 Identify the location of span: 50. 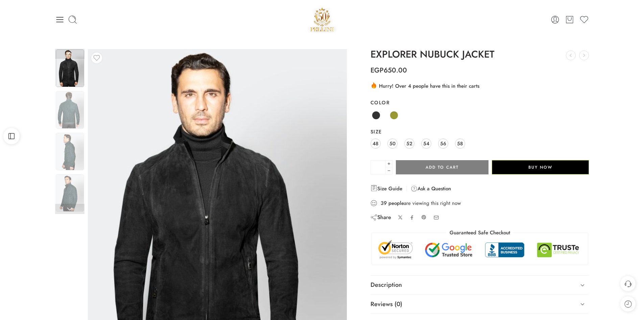
(393, 143).